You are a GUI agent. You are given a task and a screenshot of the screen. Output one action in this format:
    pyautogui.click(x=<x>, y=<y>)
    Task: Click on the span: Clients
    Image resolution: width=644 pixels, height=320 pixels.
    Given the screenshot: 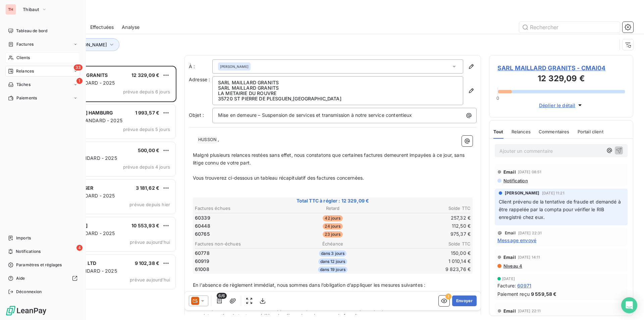 What is the action you would take?
    pyautogui.click(x=23, y=58)
    